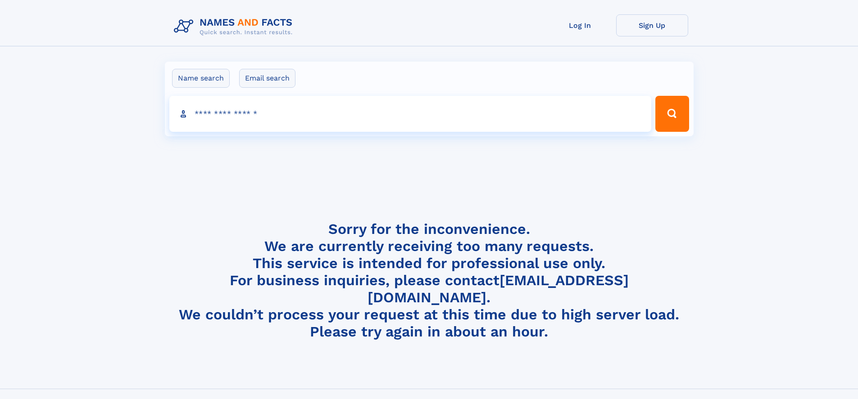  Describe the element at coordinates (429, 281) in the screenshot. I see `h4: Sorry for the inconvenience. We are currently receiving too many requests. This service is intend...` at that location.